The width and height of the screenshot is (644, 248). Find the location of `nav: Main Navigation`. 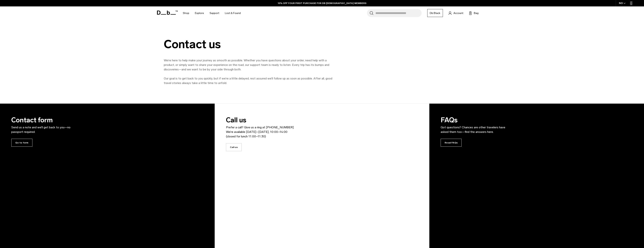

nav: Main Navigation is located at coordinates (212, 13).